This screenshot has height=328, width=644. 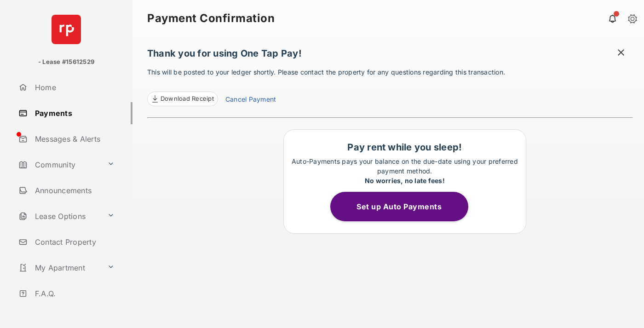 What do you see at coordinates (405, 147) in the screenshot?
I see `h1: Pay rent while you sleep!` at bounding box center [405, 147].